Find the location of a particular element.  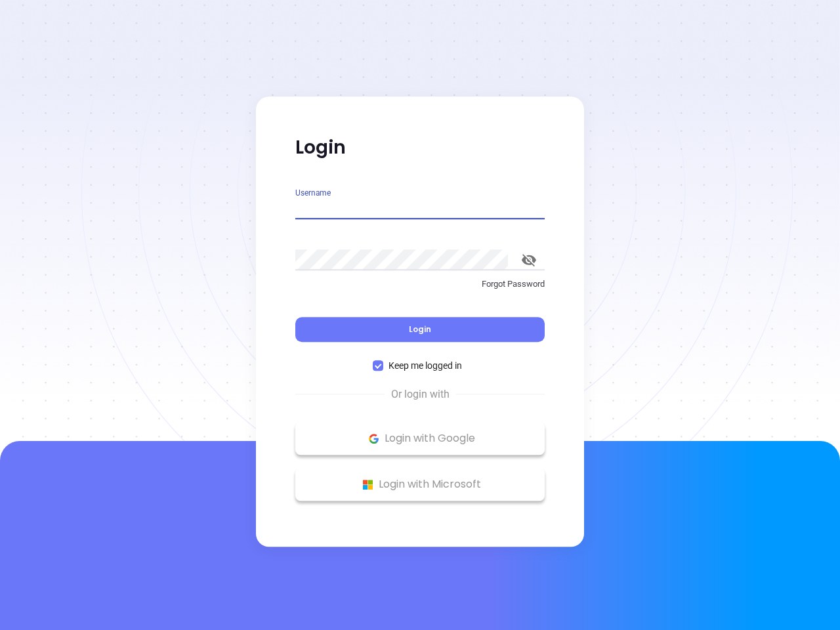

span: Keep me logged in is located at coordinates (426, 366).